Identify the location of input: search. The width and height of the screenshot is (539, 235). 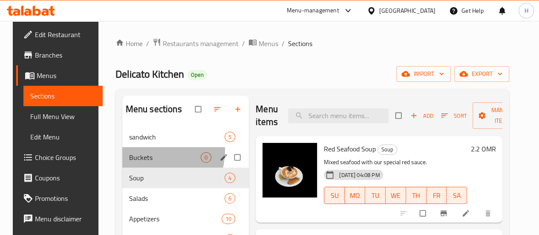
(338, 115).